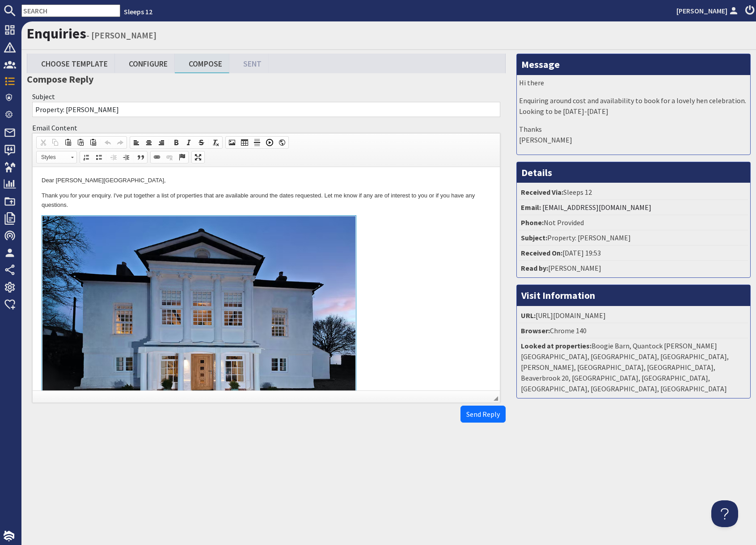 Image resolution: width=756 pixels, height=545 pixels. Describe the element at coordinates (189, 142) in the screenshot. I see `a: Italic` at that location.